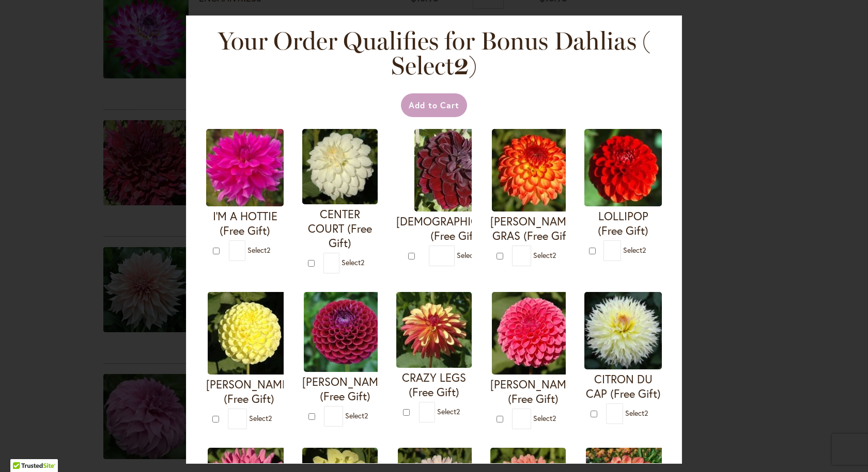 Image resolution: width=868 pixels, height=472 pixels. What do you see at coordinates (623, 224) in the screenshot?
I see `h4: LOLLIPOP (Free Gift)` at bounding box center [623, 224].